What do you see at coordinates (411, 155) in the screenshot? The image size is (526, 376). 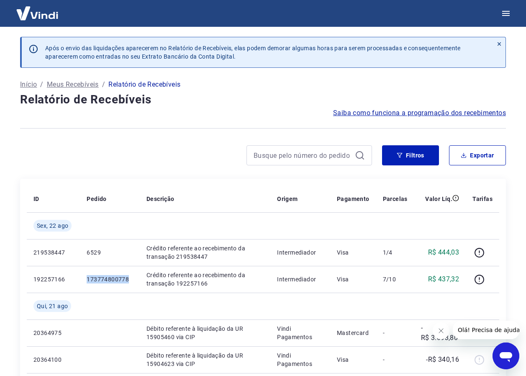 I see `button: Filtros` at bounding box center [411, 155].